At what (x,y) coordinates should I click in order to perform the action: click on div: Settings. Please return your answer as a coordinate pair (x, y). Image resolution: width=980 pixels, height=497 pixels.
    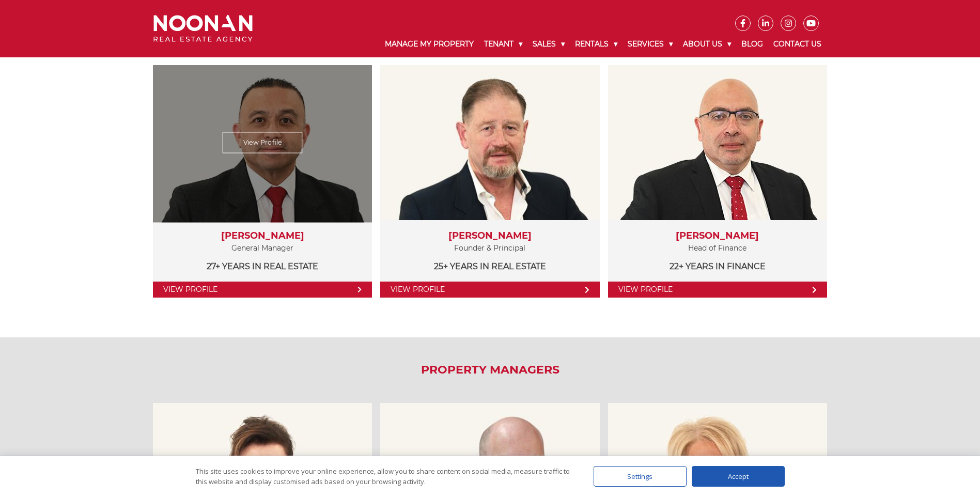
    Looking at the image, I should click on (640, 476).